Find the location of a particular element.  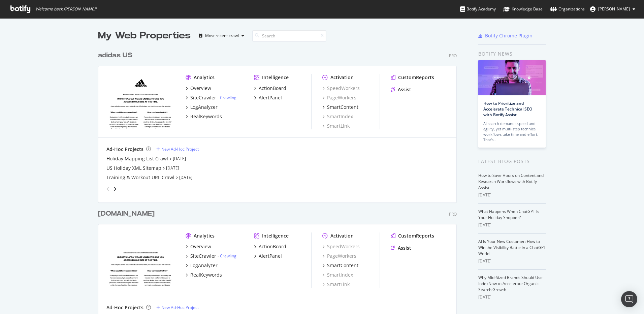

a: Botify Chrome Plugin is located at coordinates (505, 36).